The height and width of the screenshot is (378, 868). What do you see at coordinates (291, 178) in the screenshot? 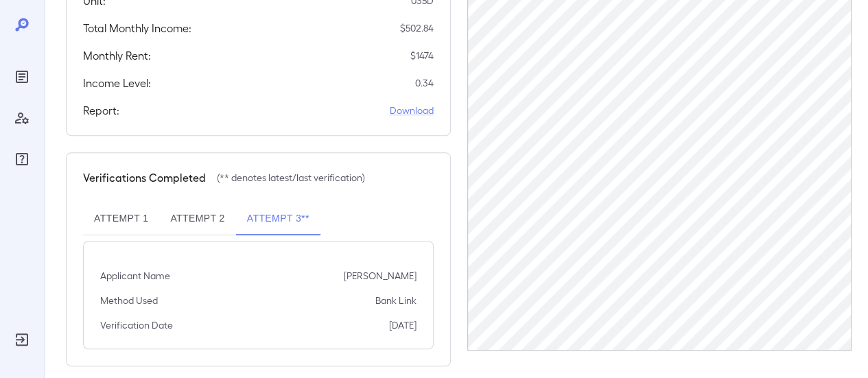
I see `p: (** denotes latest/last verification)` at bounding box center [291, 178].